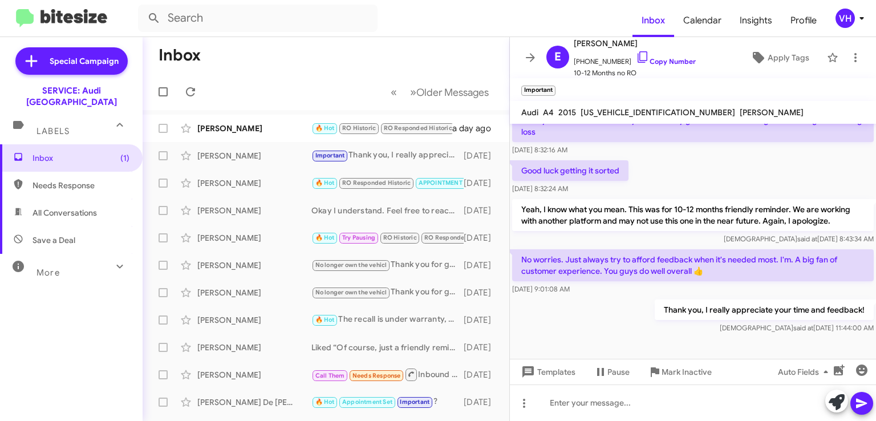 This screenshot has height=421, width=876. I want to click on span: Try Pausing, so click(359, 237).